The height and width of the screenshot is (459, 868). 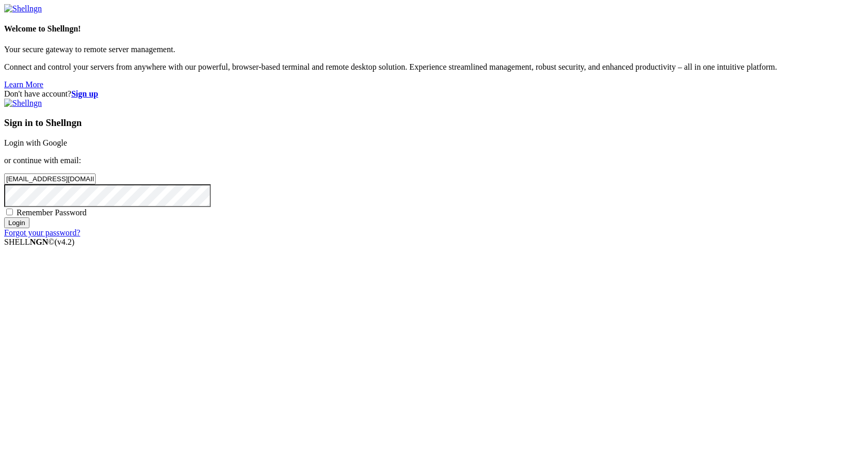 I want to click on b: NGN, so click(x=39, y=242).